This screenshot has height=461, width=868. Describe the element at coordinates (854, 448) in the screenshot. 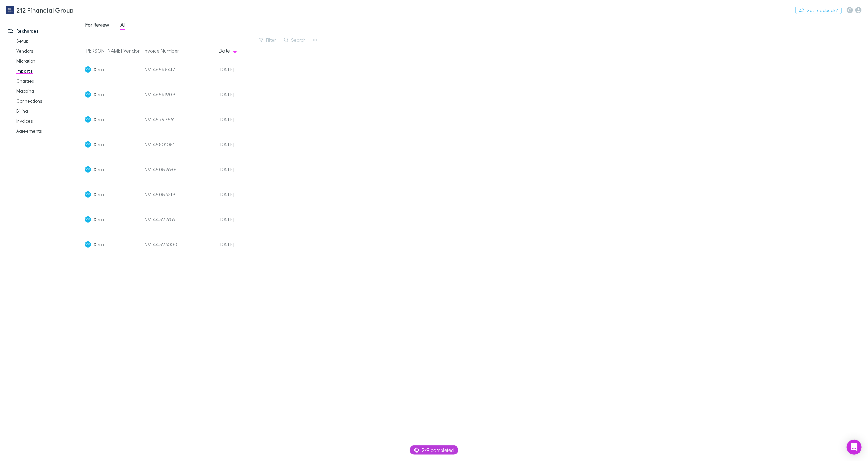

I see `div: Open Intercom Messenger` at that location.